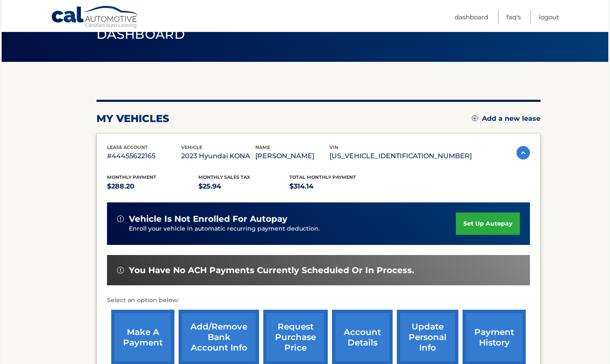  Describe the element at coordinates (224, 177) in the screenshot. I see `span: Monthly sales Tax` at that location.